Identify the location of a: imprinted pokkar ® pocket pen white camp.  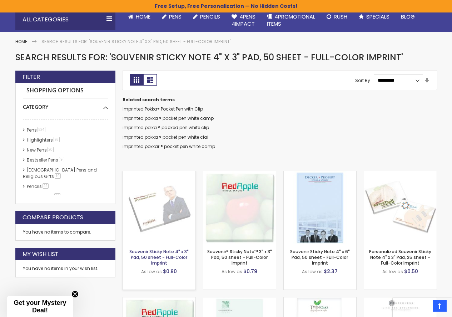
(169, 146).